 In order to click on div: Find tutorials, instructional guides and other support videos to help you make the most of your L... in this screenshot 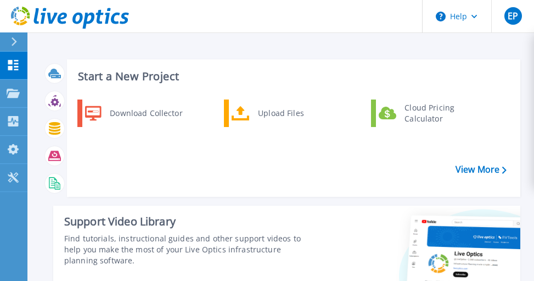, I will do `click(184, 249)`.